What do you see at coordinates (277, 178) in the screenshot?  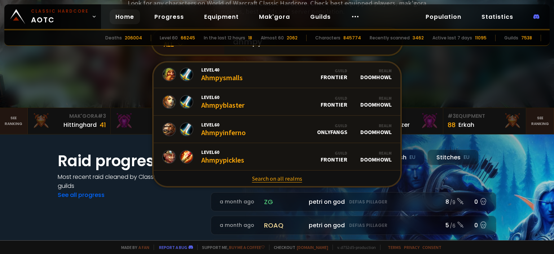 I see `a: Search on all realms` at bounding box center [277, 178].